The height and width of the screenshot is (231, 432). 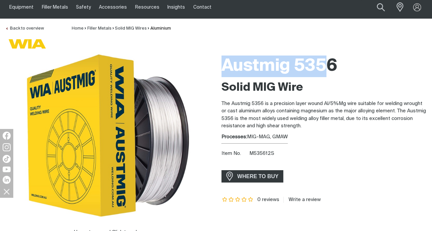 What do you see at coordinates (302, 199) in the screenshot?
I see `a: Write a review` at bounding box center [302, 199].